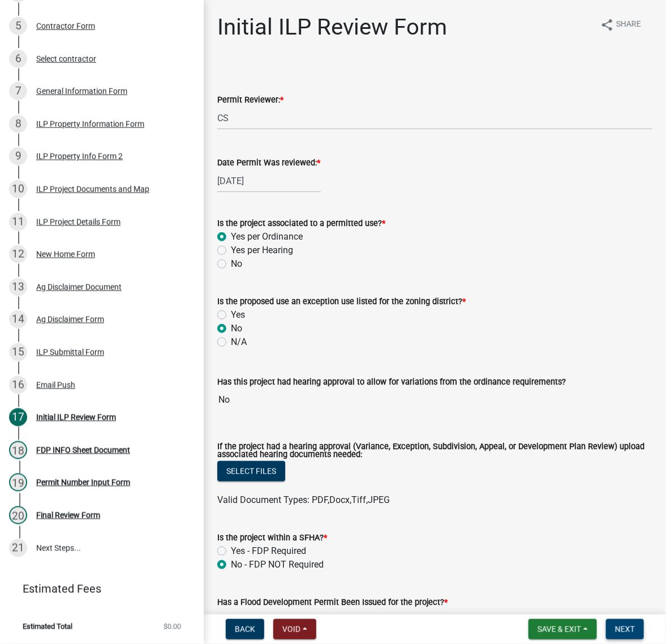 The image size is (666, 644). Describe the element at coordinates (269, 163) in the screenshot. I see `label: Date Permit Was reviewed:` at that location.